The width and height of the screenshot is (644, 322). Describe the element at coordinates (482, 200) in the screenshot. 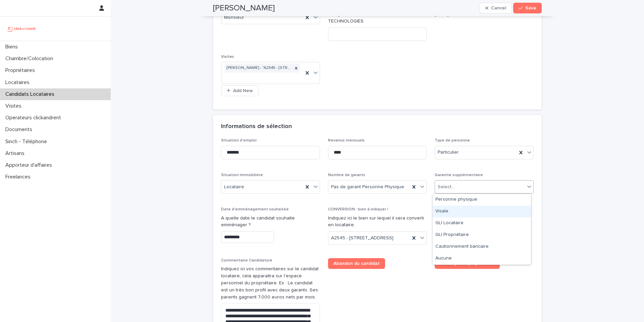

I see `div: Personne physique` at that location.